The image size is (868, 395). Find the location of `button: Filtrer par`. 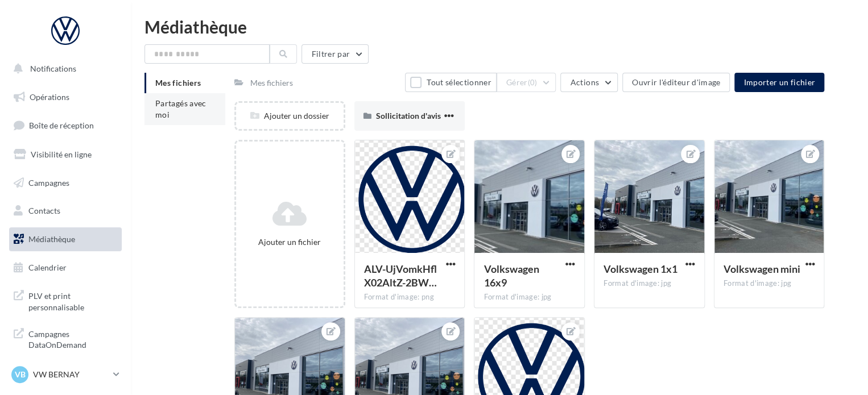

button: Filtrer par is located at coordinates (335, 54).